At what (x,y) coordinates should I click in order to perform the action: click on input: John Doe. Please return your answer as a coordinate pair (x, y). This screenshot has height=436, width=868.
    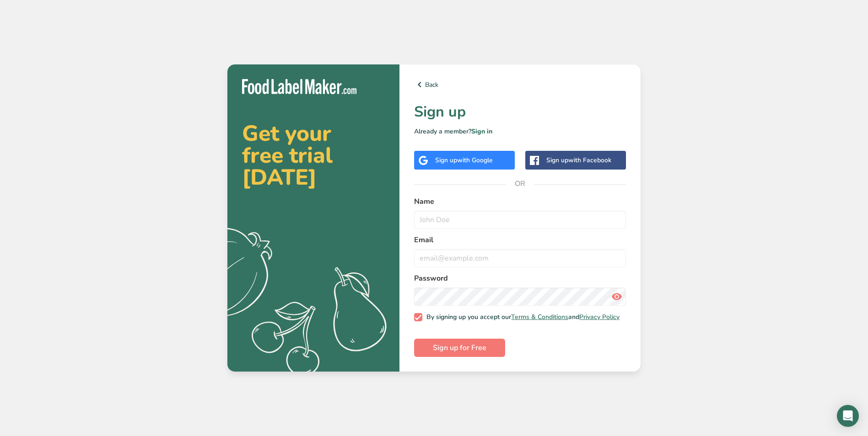
    Looking at the image, I should click on (519, 220).